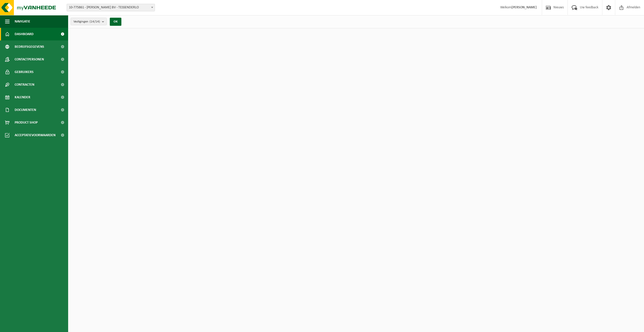 Image resolution: width=644 pixels, height=332 pixels. Describe the element at coordinates (25, 110) in the screenshot. I see `span: Documenten` at that location.